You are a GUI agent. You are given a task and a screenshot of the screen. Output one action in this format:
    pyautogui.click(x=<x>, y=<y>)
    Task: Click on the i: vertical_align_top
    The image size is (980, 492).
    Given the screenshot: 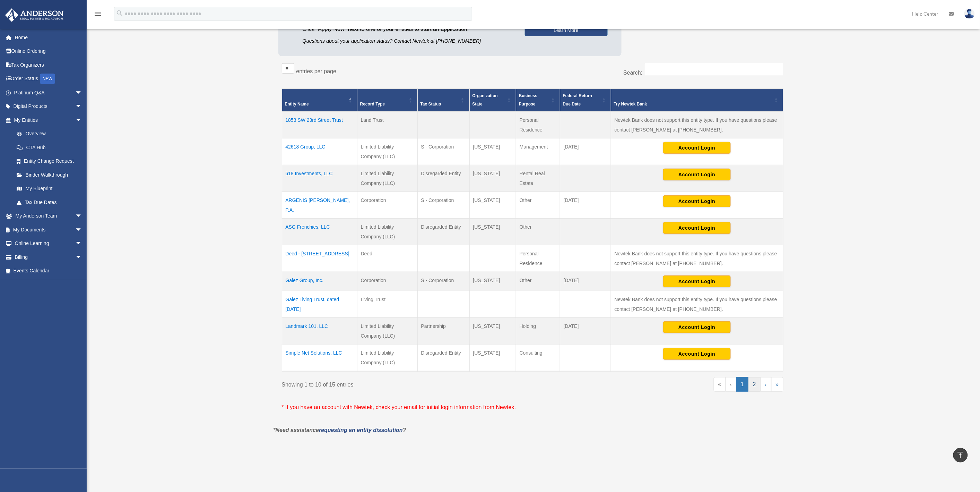 What is the action you would take?
    pyautogui.click(x=961, y=454)
    